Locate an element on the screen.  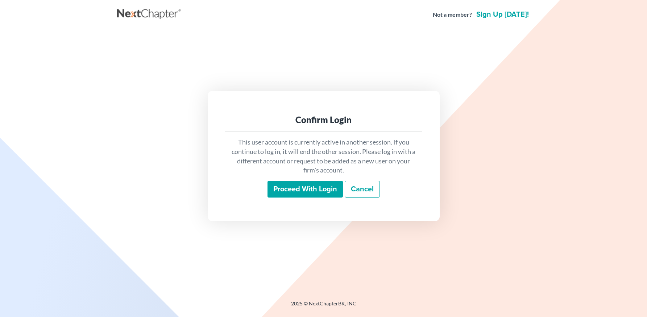
p: This user account is currently active in another session. If you continue to log in, it will end ... is located at coordinates (324, 156).